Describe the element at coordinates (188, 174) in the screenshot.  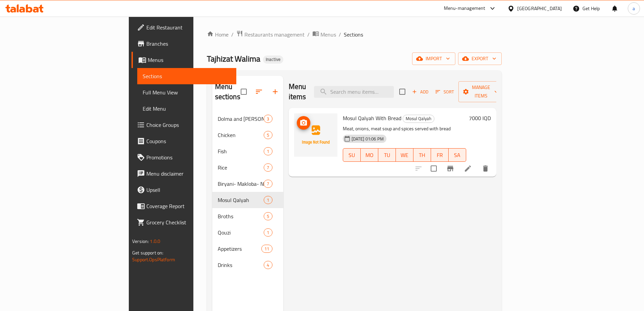
I see `span: Menu disclaimer` at that location.